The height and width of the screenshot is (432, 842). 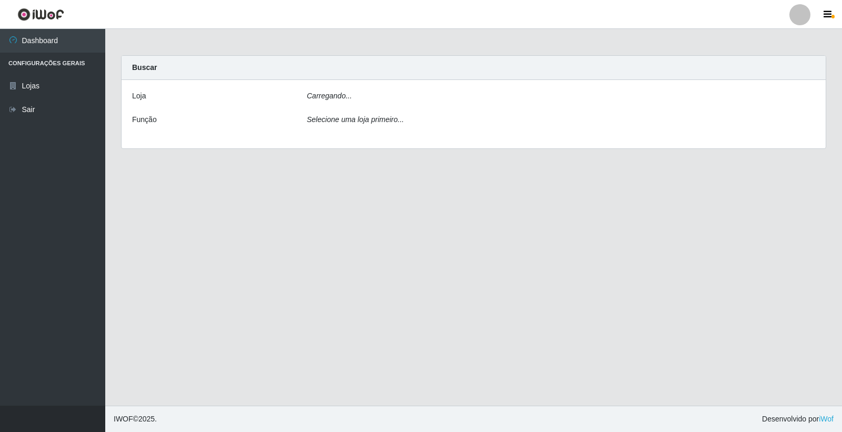 What do you see at coordinates (144, 119) in the screenshot?
I see `label: Função` at bounding box center [144, 119].